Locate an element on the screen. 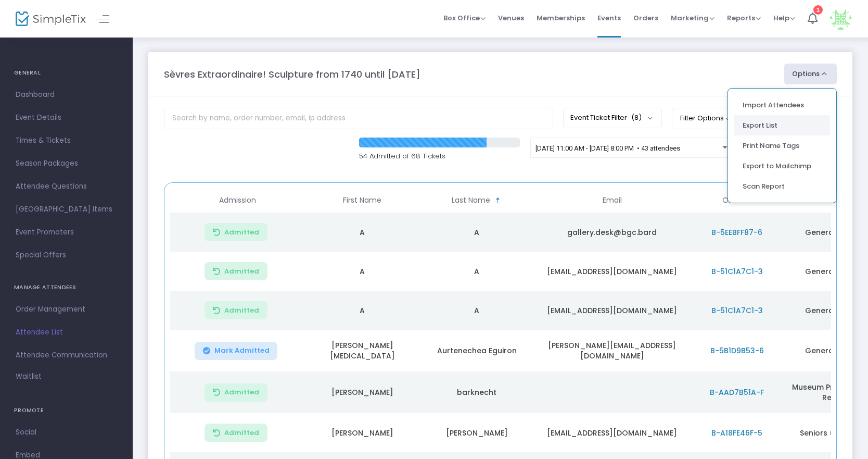  input: Search by name, order number, email, ip address is located at coordinates (358, 119).